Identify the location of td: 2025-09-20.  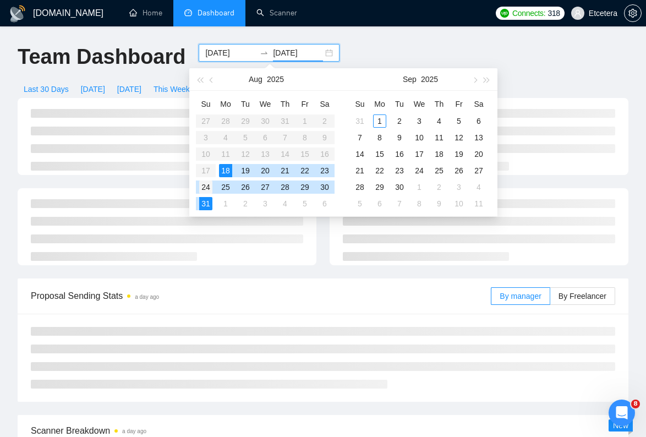
(479, 154).